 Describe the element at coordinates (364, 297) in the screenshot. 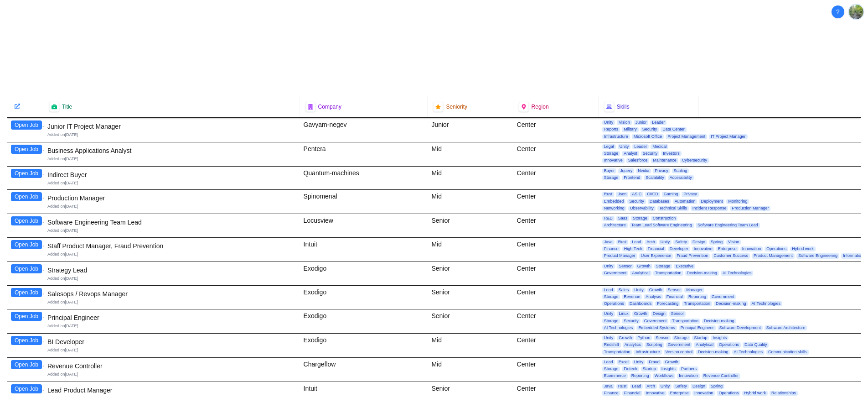

I see `div: Exodigo` at that location.